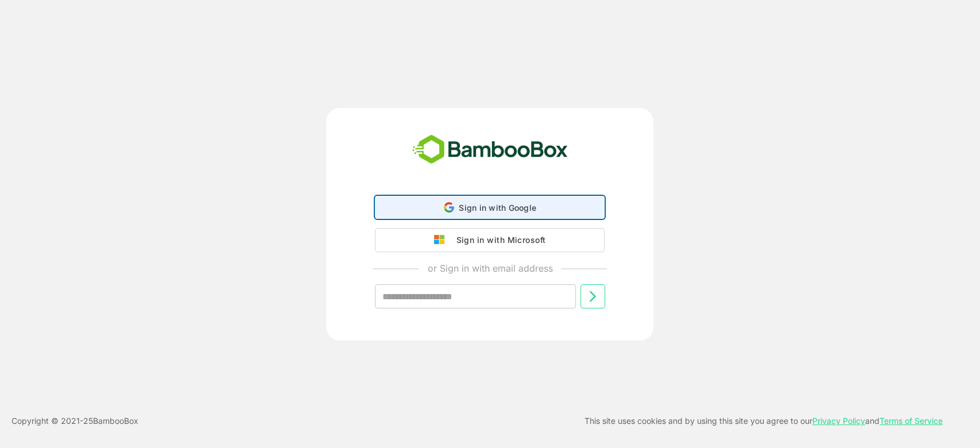  Describe the element at coordinates (442, 240) in the screenshot. I see `img: google` at that location.